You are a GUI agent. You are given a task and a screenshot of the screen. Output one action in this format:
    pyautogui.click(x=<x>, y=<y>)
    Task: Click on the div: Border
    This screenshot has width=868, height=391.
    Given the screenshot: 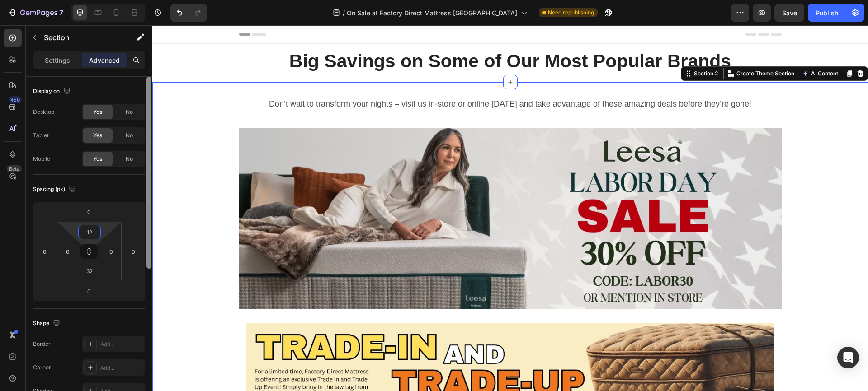 What is the action you would take?
    pyautogui.click(x=41, y=344)
    